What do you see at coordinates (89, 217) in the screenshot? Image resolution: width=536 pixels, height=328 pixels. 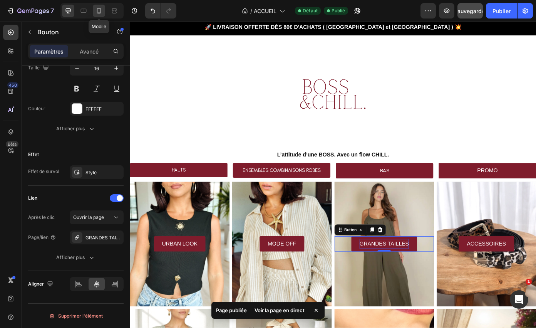 I see `font: Ouvrir la page` at bounding box center [89, 217].